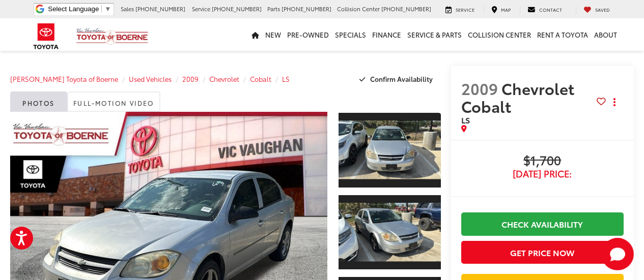  I want to click on span: Parts, so click(273, 9).